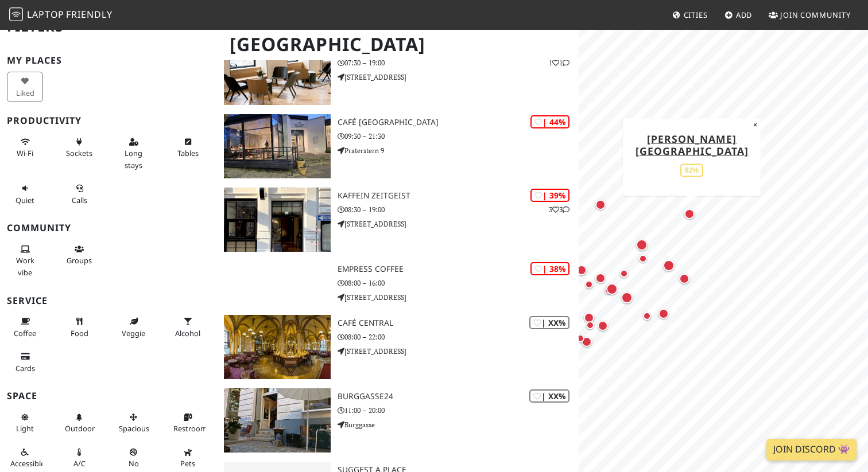  Describe the element at coordinates (549, 121) in the screenshot. I see `div: | 44%` at that location.